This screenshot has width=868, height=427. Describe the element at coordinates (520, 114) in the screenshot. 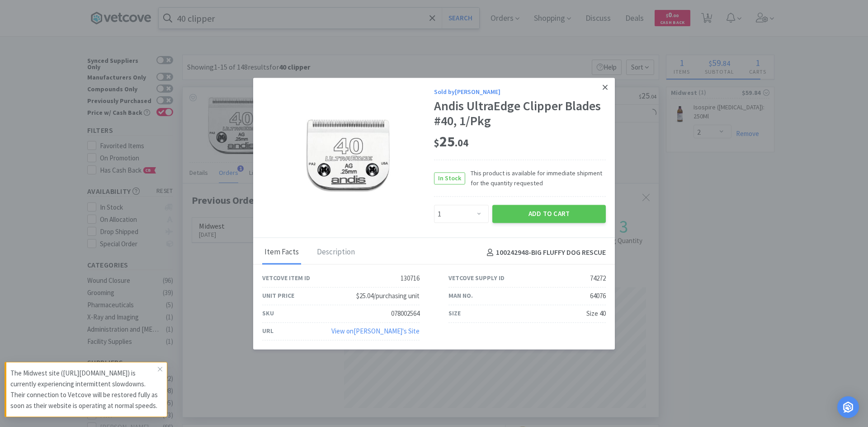

I see `div: Andis UltraEdge Clipper Blades #40, 1/Pkg` at that location.